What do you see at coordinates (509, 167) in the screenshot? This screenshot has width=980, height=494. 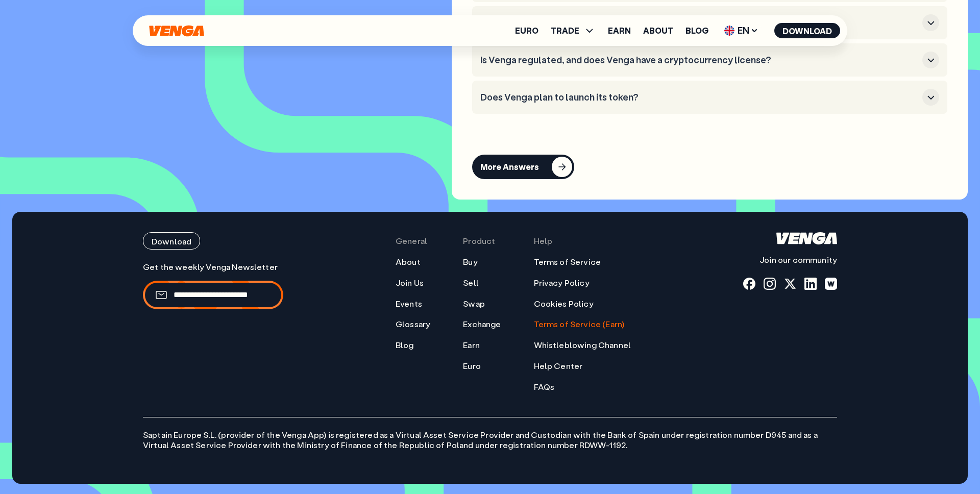 I see `div: More Answers` at bounding box center [509, 167].